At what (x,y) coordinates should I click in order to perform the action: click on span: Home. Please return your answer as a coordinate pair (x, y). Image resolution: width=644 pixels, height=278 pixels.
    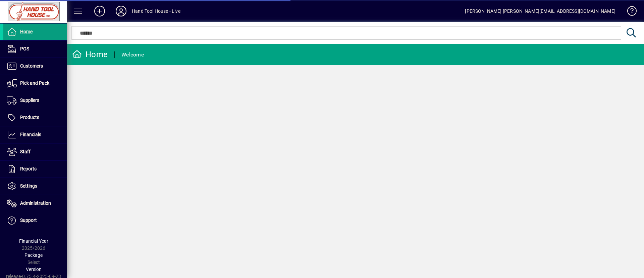
    Looking at the image, I should click on (26, 32).